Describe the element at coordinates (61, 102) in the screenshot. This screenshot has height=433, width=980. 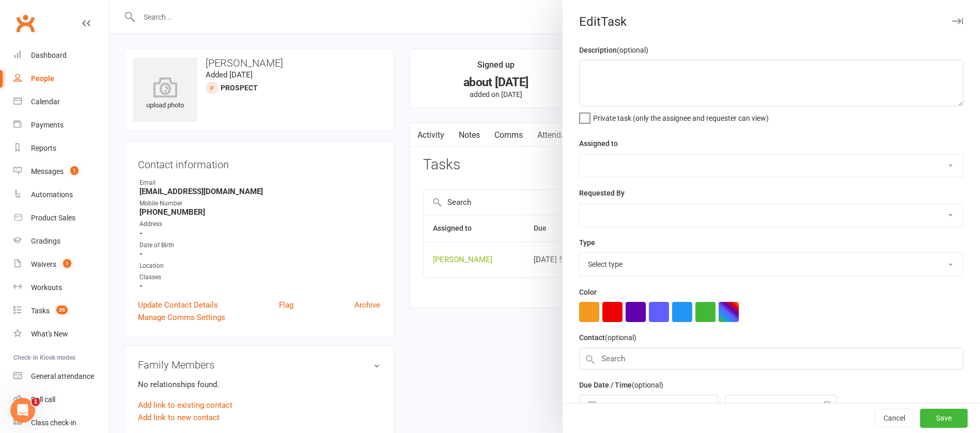
I see `a: Calendar` at that location.